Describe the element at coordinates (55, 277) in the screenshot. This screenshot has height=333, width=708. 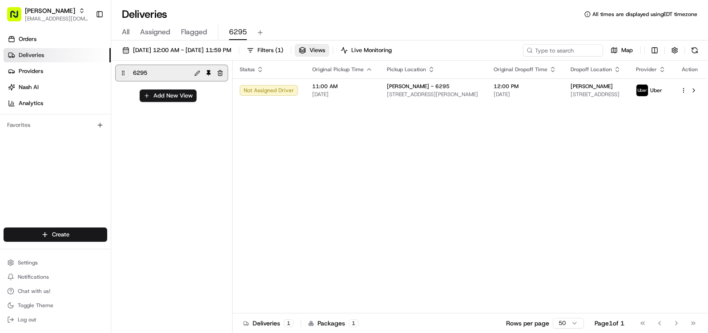
I see `button: Notifications` at that location.